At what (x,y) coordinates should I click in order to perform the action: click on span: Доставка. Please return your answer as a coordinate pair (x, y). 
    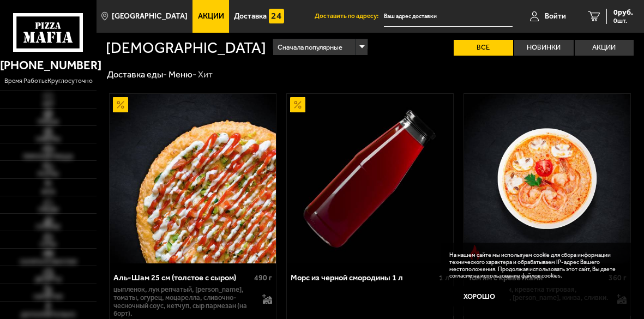
    Looking at the image, I should click on (250, 17).